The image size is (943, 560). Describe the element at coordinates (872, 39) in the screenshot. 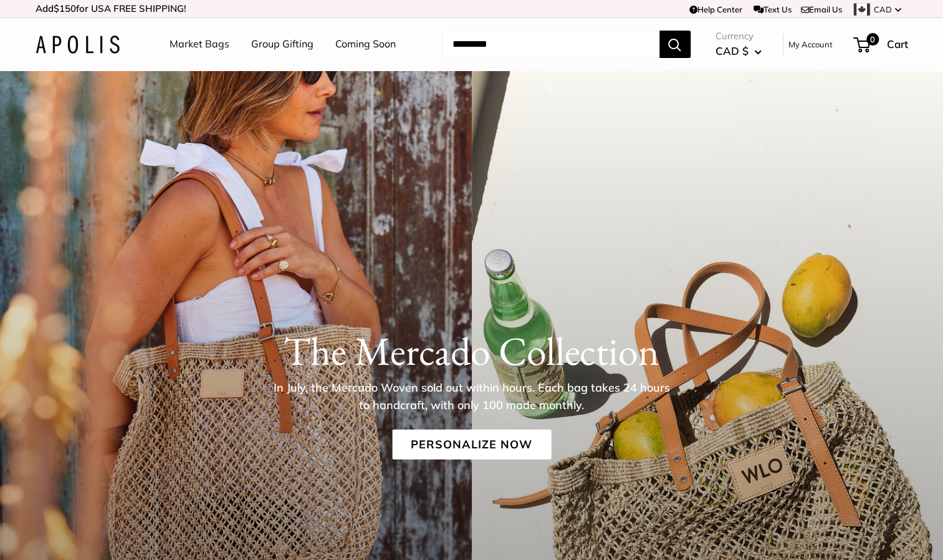

I see `span: 0` at that location.